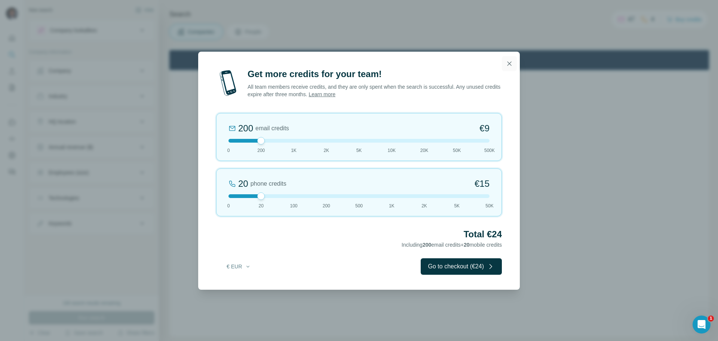 This screenshot has width=718, height=341. What do you see at coordinates (359, 206) in the screenshot?
I see `span: 500` at bounding box center [359, 206].